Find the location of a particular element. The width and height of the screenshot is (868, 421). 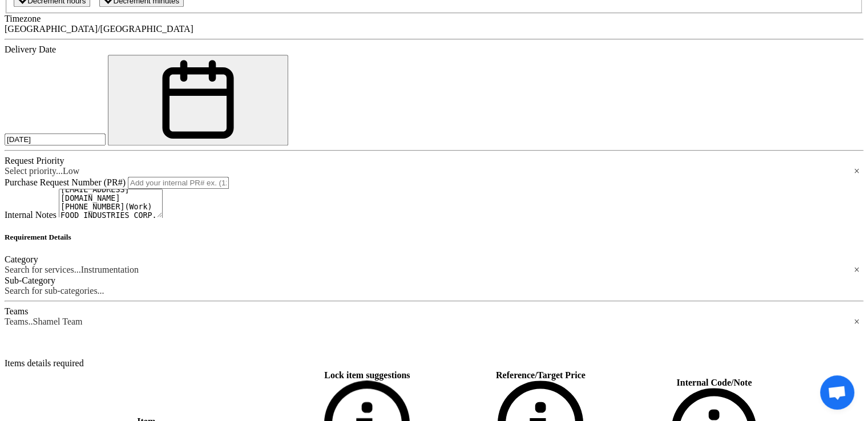

label: Request Priority is located at coordinates (34, 160).